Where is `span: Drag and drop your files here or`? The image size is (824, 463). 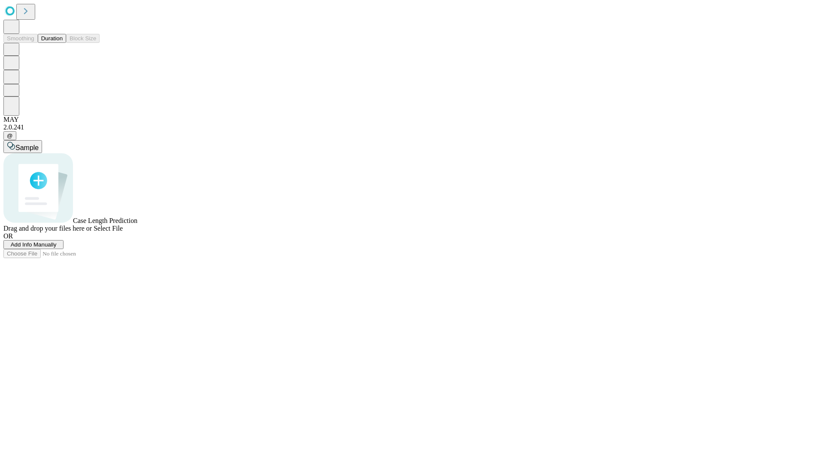
span: Drag and drop your files here or is located at coordinates (48, 228).